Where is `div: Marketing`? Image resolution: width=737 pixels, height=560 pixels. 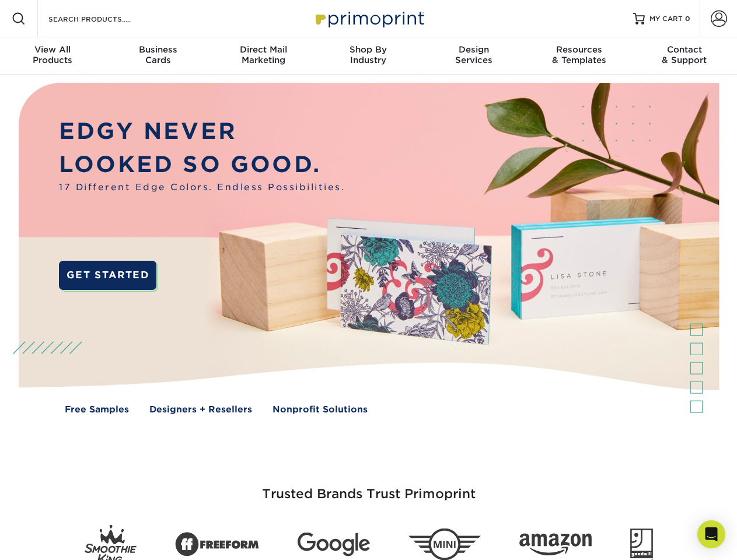
div: Marketing is located at coordinates (263, 55).